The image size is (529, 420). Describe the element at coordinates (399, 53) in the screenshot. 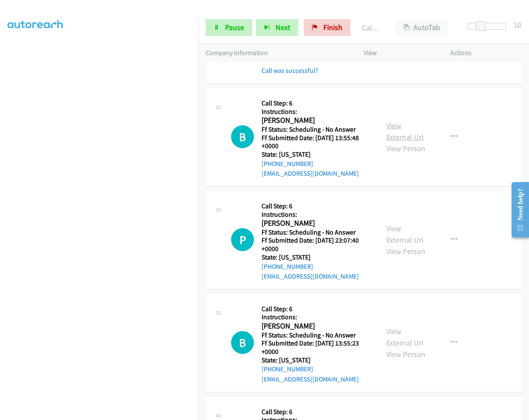

I see `p: View` at that location.